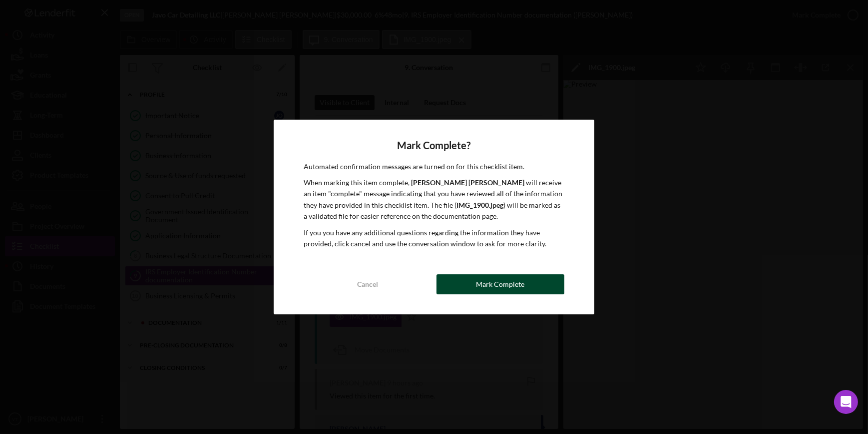 The height and width of the screenshot is (434, 868). What do you see at coordinates (434, 238) in the screenshot?
I see `p: If you you have any additional questions regarding the information they have provided, click canc...` at bounding box center [434, 238].